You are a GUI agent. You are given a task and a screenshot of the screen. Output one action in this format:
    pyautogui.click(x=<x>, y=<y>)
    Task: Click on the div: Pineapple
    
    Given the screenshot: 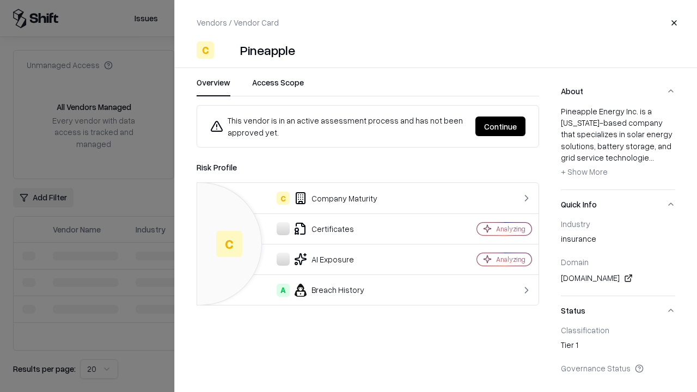 What is the action you would take?
    pyautogui.click(x=267, y=50)
    